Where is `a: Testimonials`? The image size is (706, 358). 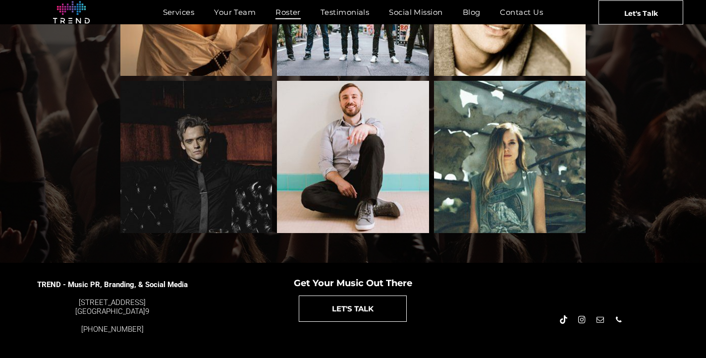 a: Testimonials is located at coordinates (345, 12).